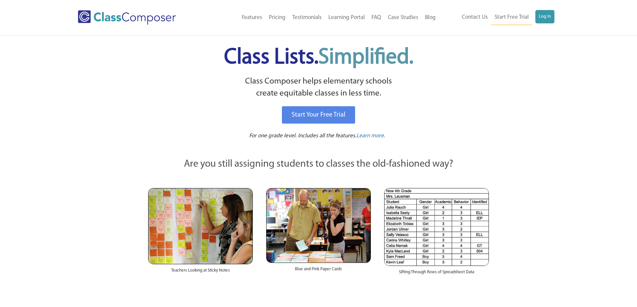 The height and width of the screenshot is (307, 637). I want to click on a: Learning Portal, so click(347, 18).